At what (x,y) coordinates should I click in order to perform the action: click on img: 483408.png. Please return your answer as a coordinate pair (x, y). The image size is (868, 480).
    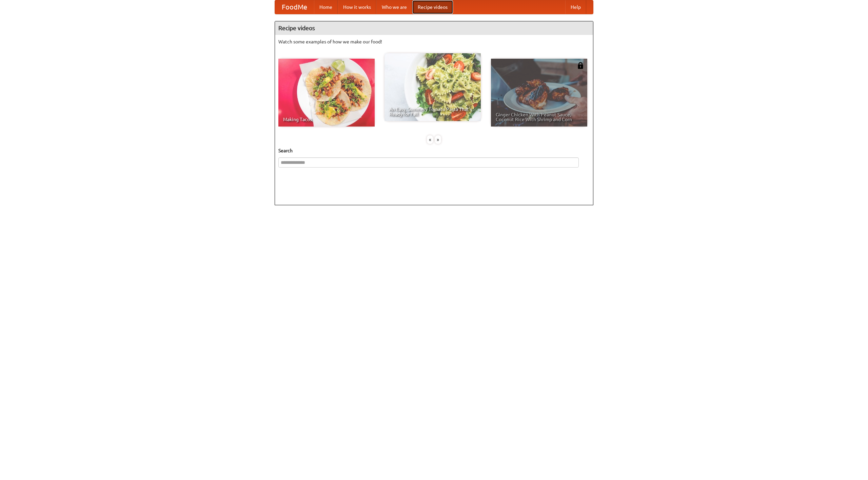
    Looking at the image, I should click on (580, 65).